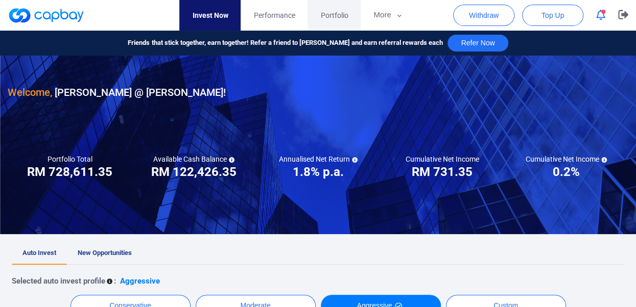 Image resolution: width=636 pixels, height=307 pixels. What do you see at coordinates (30, 92) in the screenshot?
I see `span: Welcome,` at bounding box center [30, 92].